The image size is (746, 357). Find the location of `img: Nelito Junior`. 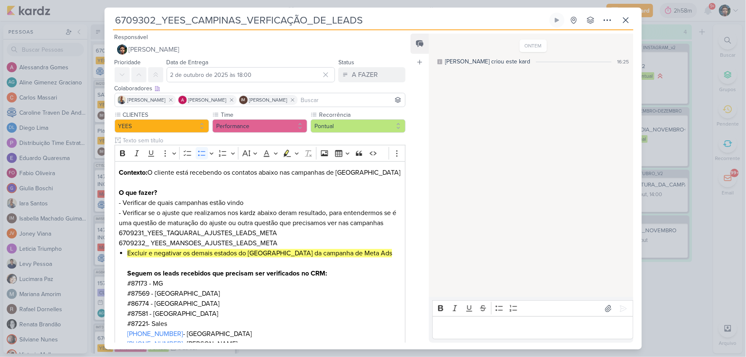

img: Nelito Junior is located at coordinates (122, 50).